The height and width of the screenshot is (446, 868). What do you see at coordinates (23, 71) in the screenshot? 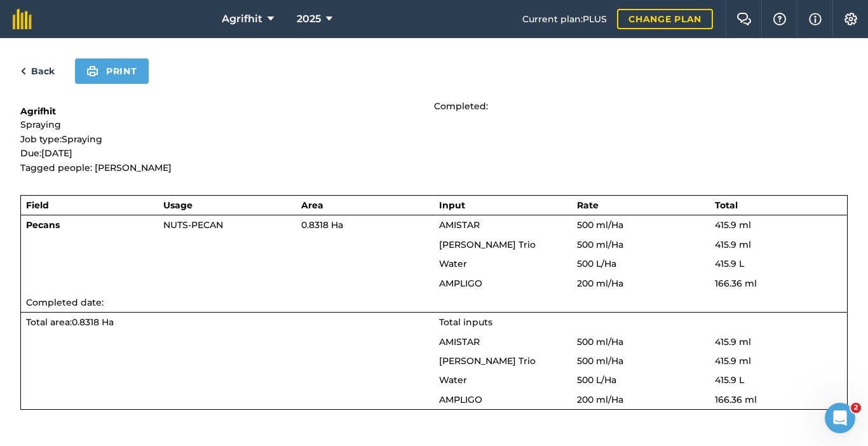
I see `img: svg+xml;base64,PHN2ZyB4bWxucz0iaHR0cDovL3d3dy53My5vcmcvMjAwMC9zdmciIHdpZHRoPSI5IiBoZWlnaHQ9IjI0Ii...` at bounding box center [23, 71].